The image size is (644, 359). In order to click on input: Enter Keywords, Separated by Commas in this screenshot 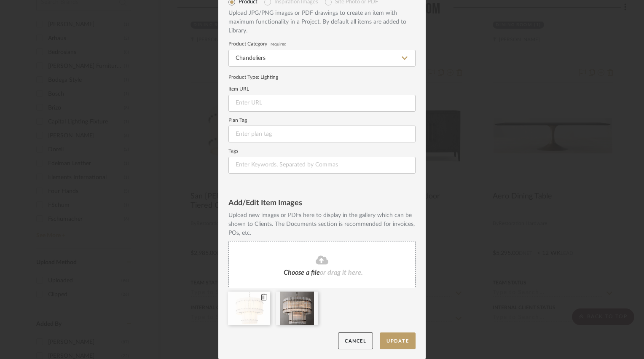, I will do `click(322, 165)`.